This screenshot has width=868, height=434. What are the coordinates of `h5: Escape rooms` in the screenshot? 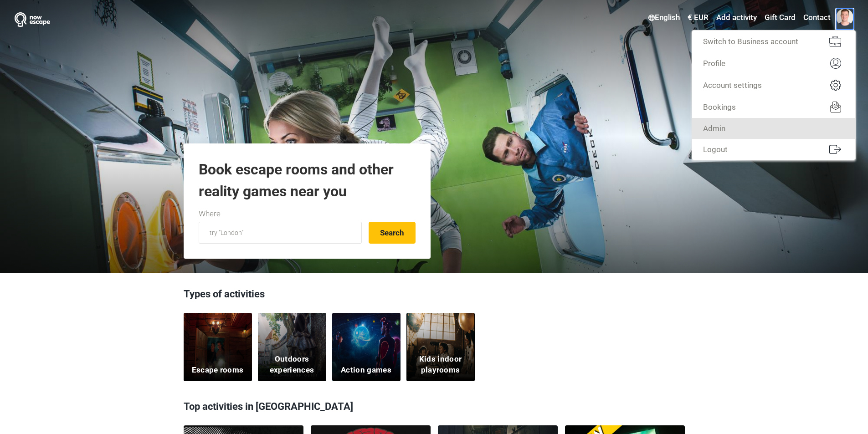 It's located at (218, 371).